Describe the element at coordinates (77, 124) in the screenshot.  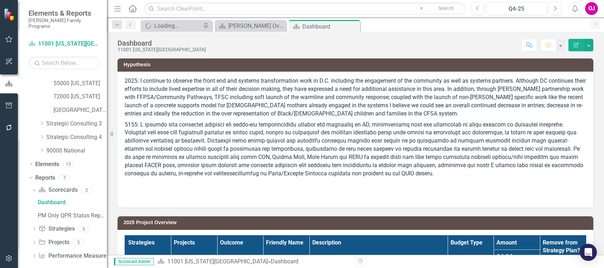
I see `a: Strategic Consulting 3` at that location.